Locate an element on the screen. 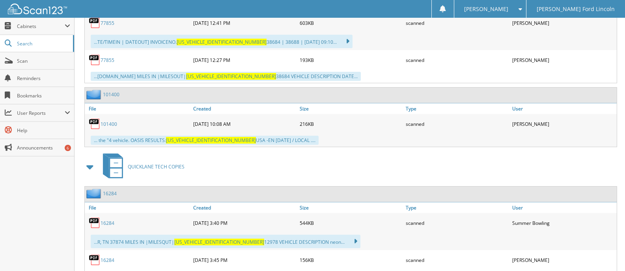 The image size is (625, 271). div: Summer Bowling is located at coordinates (563, 223).